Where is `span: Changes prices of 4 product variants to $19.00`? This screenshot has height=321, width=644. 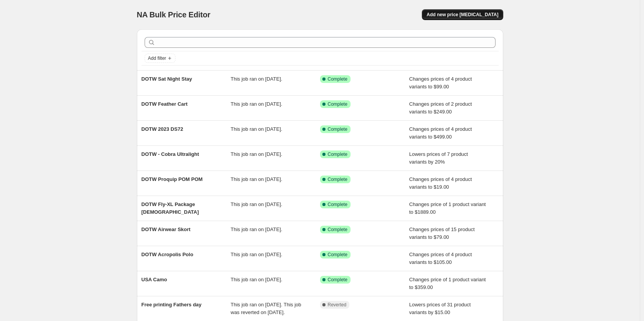 span: Changes prices of 4 product variants to $19.00 is located at coordinates (440, 183).